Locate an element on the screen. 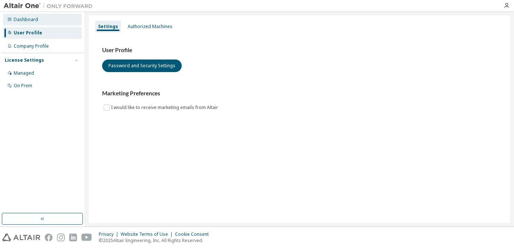  button: Password and Security Settings is located at coordinates (142, 66).